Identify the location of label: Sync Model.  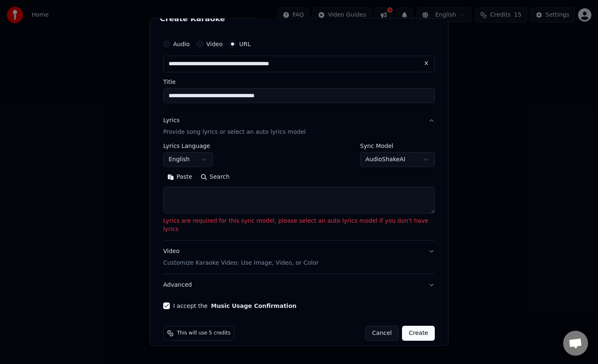
(397, 146).